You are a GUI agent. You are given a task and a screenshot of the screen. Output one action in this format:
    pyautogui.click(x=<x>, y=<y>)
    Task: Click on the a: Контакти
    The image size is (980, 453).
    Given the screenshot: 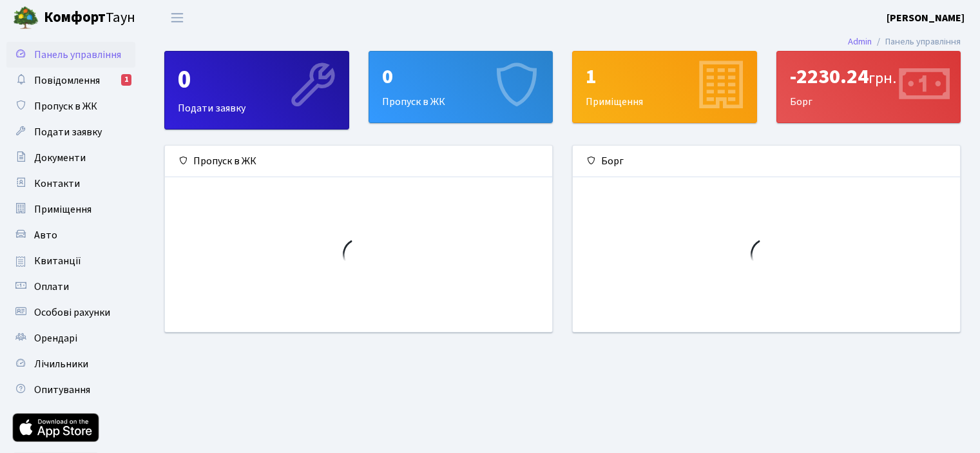 What is the action you would take?
    pyautogui.click(x=71, y=183)
    